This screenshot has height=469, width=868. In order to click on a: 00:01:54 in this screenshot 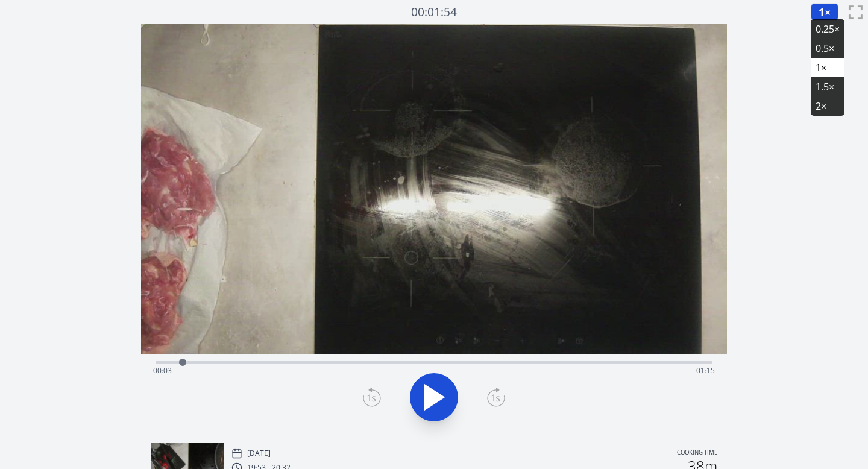, I will do `click(434, 12)`.